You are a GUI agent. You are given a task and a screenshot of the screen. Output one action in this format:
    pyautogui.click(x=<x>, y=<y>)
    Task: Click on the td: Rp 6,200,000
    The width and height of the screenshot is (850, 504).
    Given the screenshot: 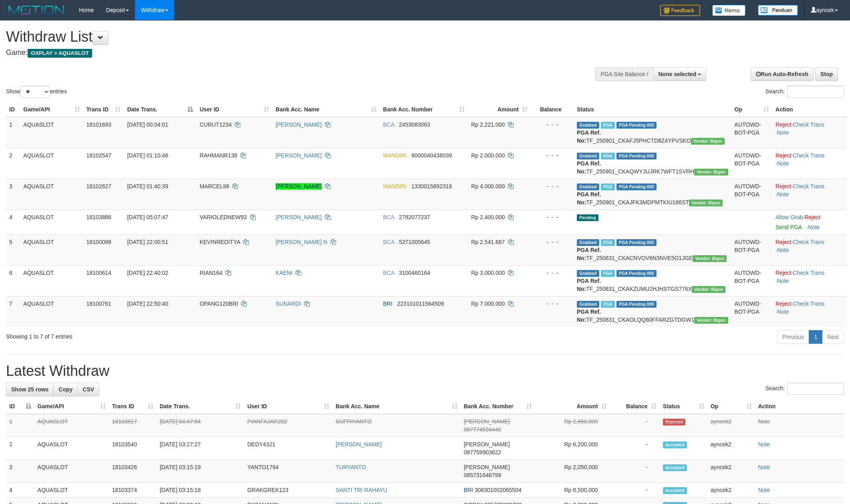 What is the action you would take?
    pyautogui.click(x=573, y=448)
    